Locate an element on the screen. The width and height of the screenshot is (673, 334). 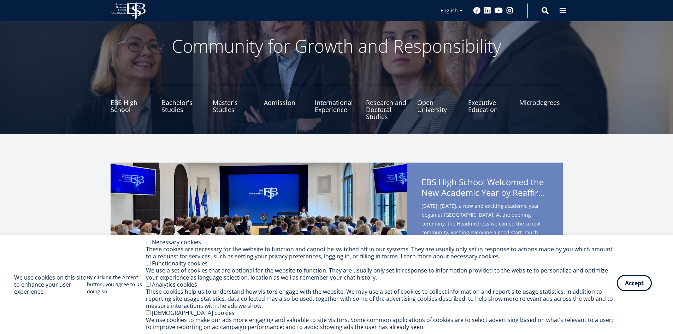
h2: We use cookies on this site to enhance your user experience is located at coordinates (50, 284).